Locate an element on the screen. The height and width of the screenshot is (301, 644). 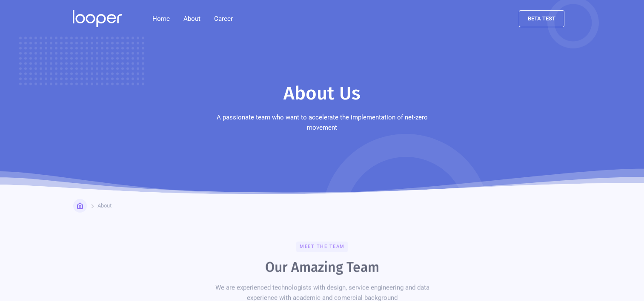
div: Meet the team is located at coordinates (322, 246).